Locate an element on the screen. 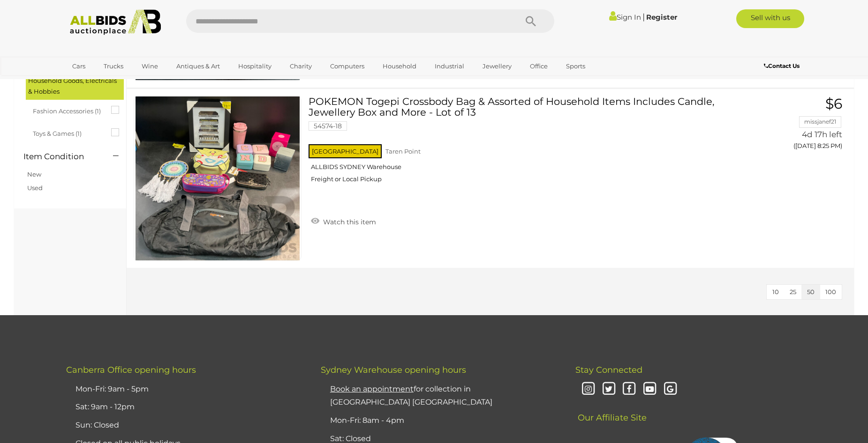  u: Book an appointment is located at coordinates (372, 389).